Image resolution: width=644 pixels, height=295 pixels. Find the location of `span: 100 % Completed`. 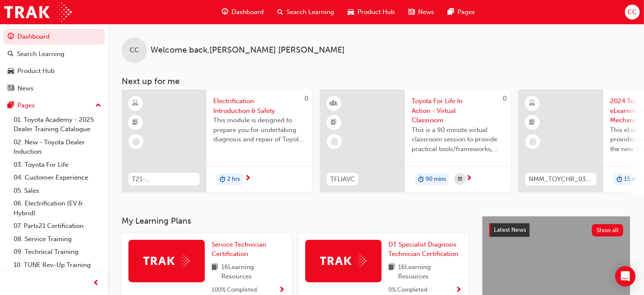

span: 100 % Completed is located at coordinates (234, 290).